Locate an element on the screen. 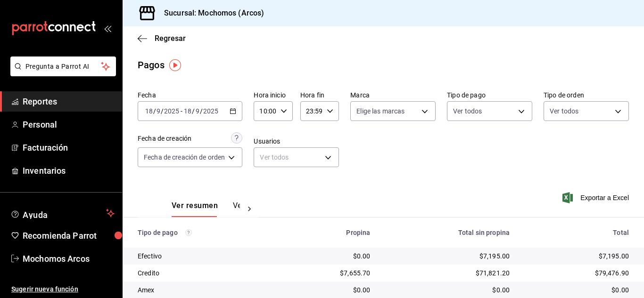 Image resolution: width=644 pixels, height=298 pixels. span: Recomienda Parrot is located at coordinates (69, 236).